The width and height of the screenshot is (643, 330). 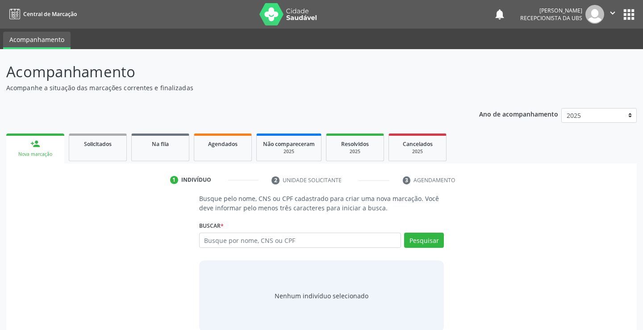 What do you see at coordinates (42, 14) in the screenshot?
I see `a: Central de Marcação` at bounding box center [42, 14].